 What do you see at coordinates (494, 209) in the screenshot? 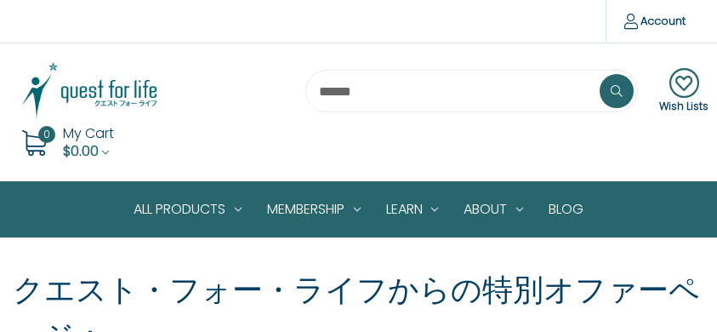
I see `a: About` at bounding box center [494, 209].